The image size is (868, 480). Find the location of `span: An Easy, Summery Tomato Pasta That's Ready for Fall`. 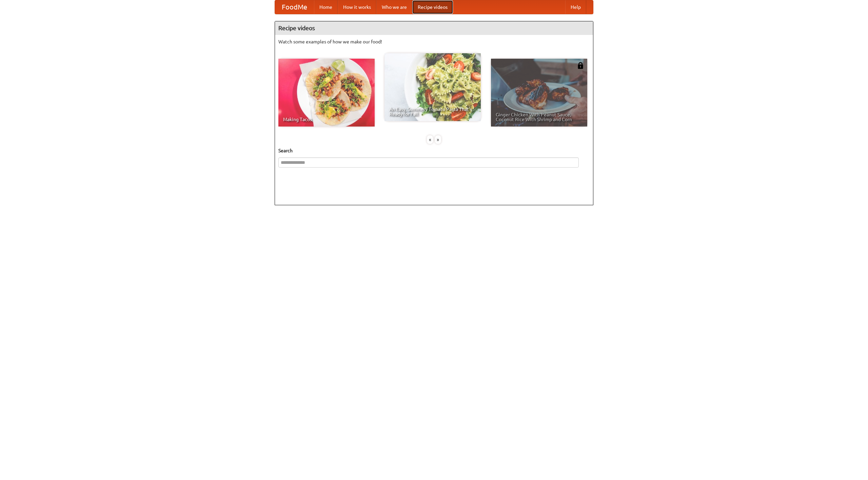

span: An Easy, Summery Tomato Pasta That's Ready for Fall is located at coordinates (432, 112).